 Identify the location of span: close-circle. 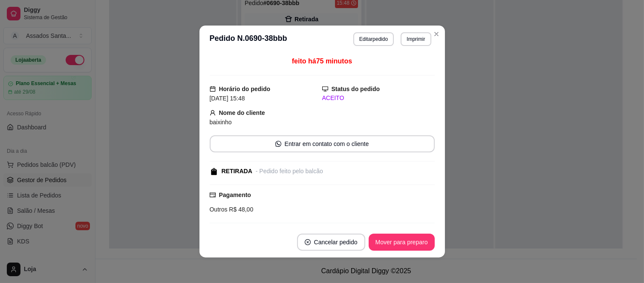
(308, 242).